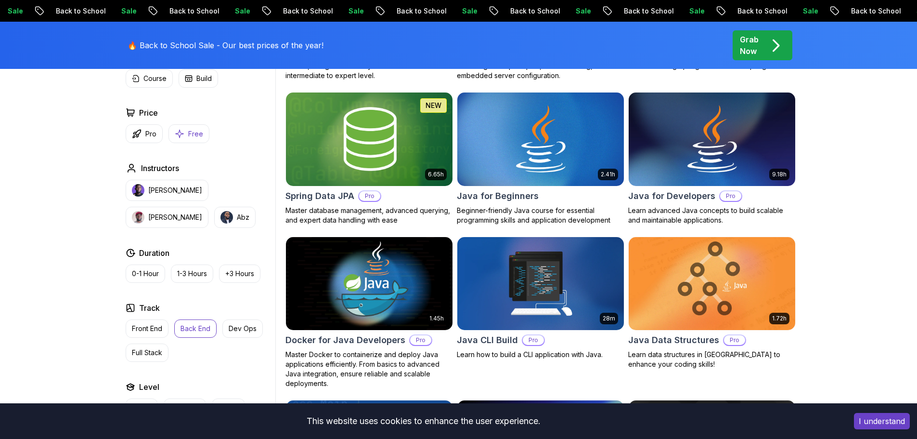 This screenshot has height=439, width=917. What do you see at coordinates (541, 158) in the screenshot?
I see `a: Java for Beginners card2.41hJava for BeginnersBeginner-friendly Java course for essential program...` at bounding box center [541, 158].